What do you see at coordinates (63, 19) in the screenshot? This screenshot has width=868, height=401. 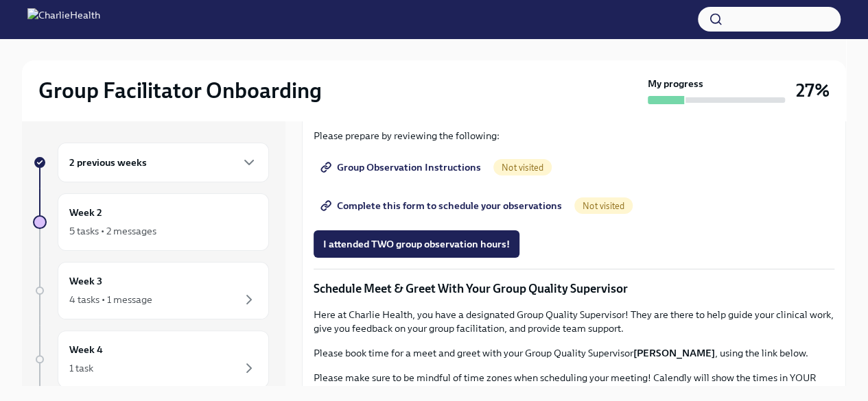 I see `img: CharlieHealth` at bounding box center [63, 19].